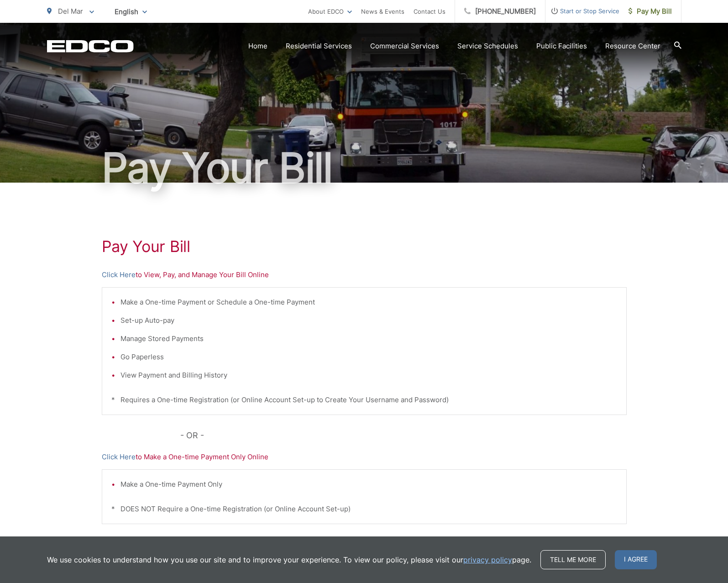 This screenshot has width=728, height=583. I want to click on li: Go Paperless, so click(368, 357).